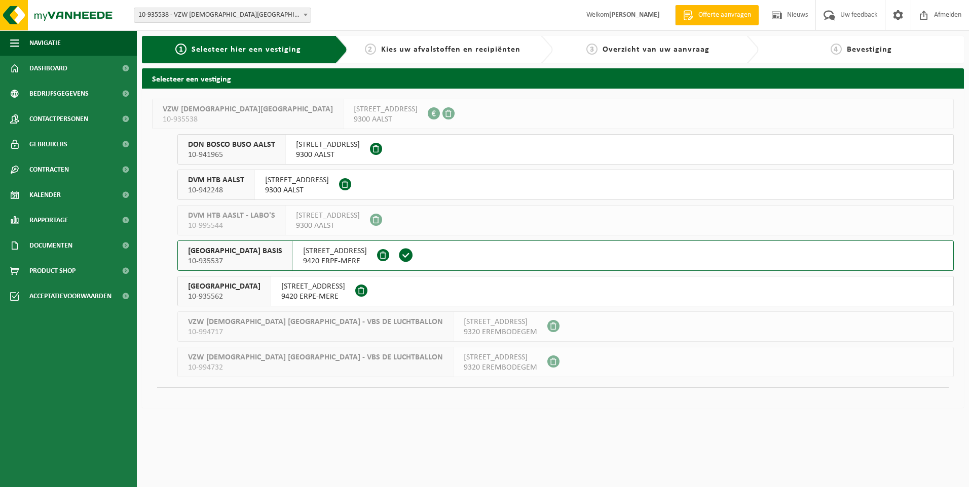  What do you see at coordinates (216, 190) in the screenshot?
I see `span: 10-942248` at bounding box center [216, 190].